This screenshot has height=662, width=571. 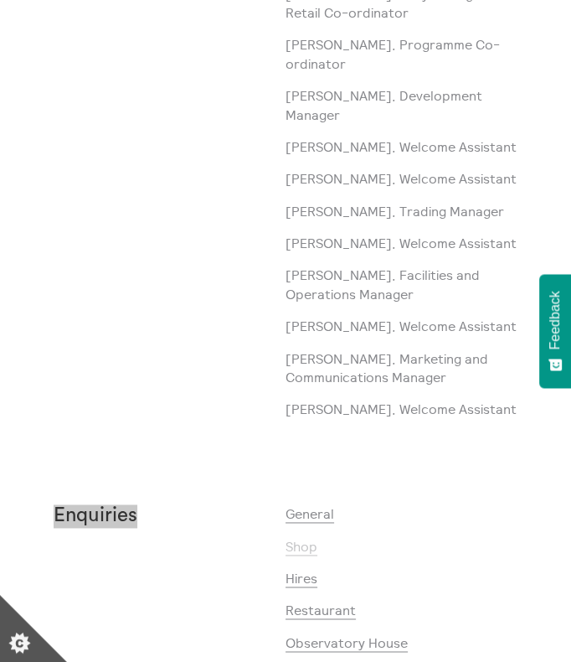 I want to click on strong: Enquiries, so click(x=96, y=515).